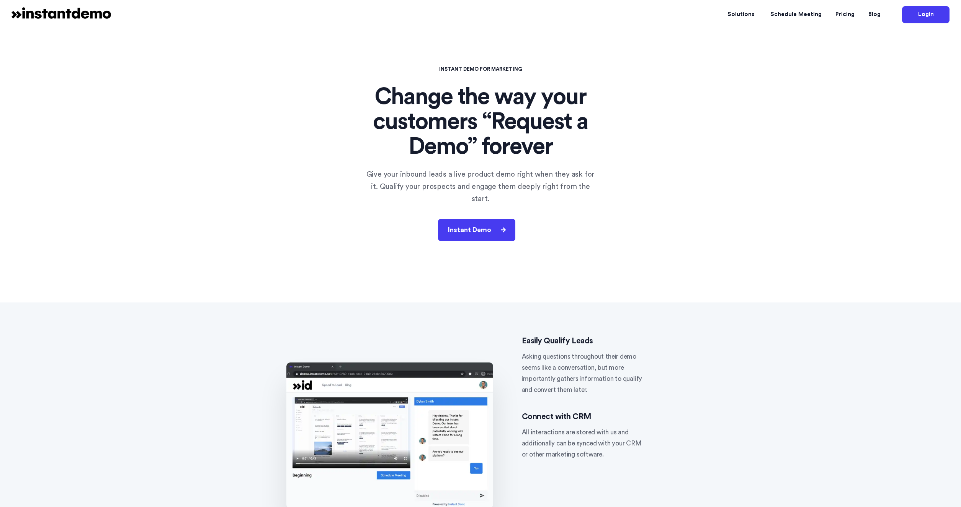 Image resolution: width=961 pixels, height=507 pixels. Describe the element at coordinates (61, 15) in the screenshot. I see `a: logo` at that location.